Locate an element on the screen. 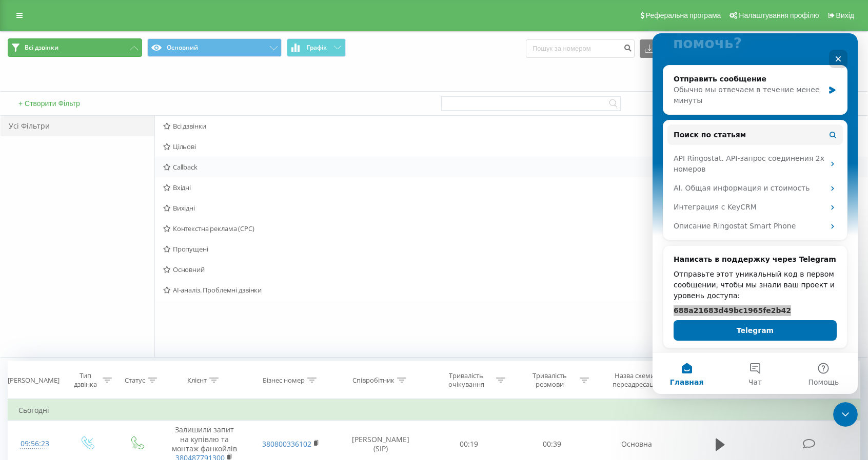 The width and height of the screenshot is (868, 460). input: Пошук за номером is located at coordinates (580, 48).